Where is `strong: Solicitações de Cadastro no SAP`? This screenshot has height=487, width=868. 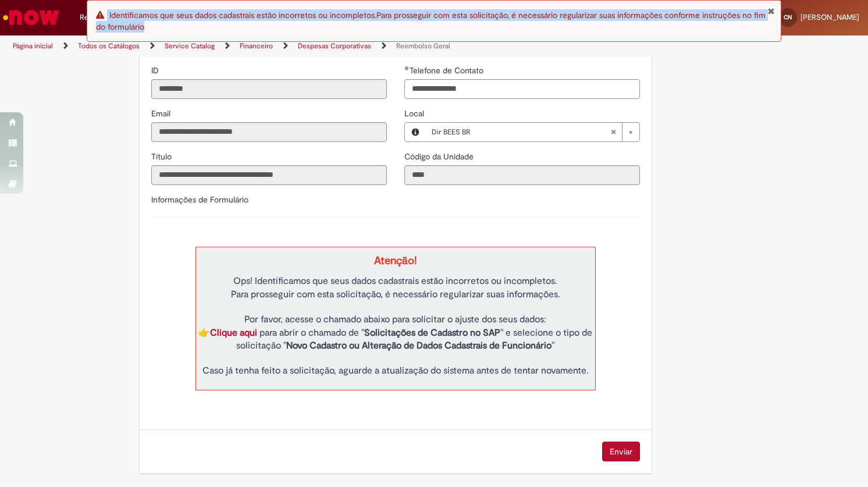 strong: Solicitações de Cadastro no SAP is located at coordinates (432, 333).